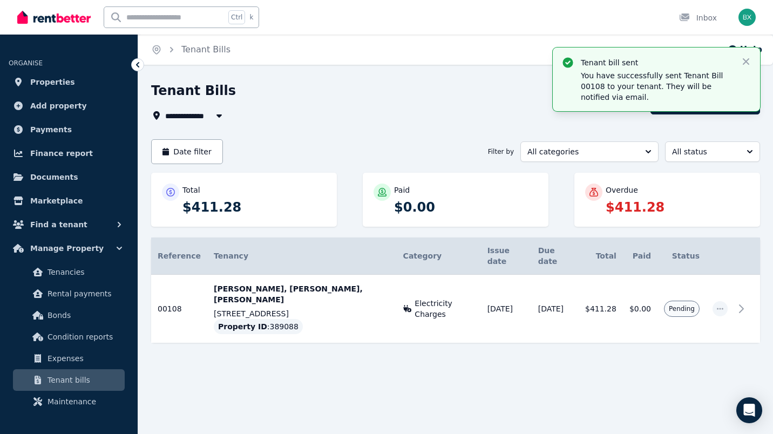 Image resolution: width=773 pixels, height=434 pixels. What do you see at coordinates (59, 225) in the screenshot?
I see `span: Find a tenant` at bounding box center [59, 225].